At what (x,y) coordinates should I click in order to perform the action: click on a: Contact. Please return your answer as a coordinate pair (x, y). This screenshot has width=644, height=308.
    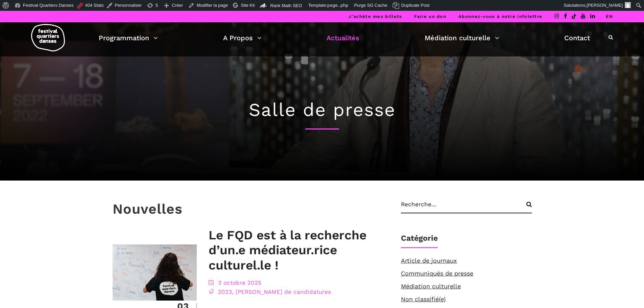
    Looking at the image, I should click on (577, 38).